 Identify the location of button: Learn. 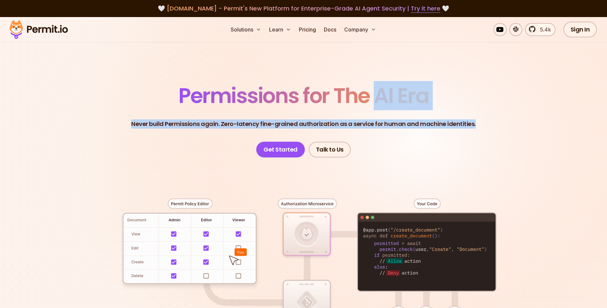
(280, 30).